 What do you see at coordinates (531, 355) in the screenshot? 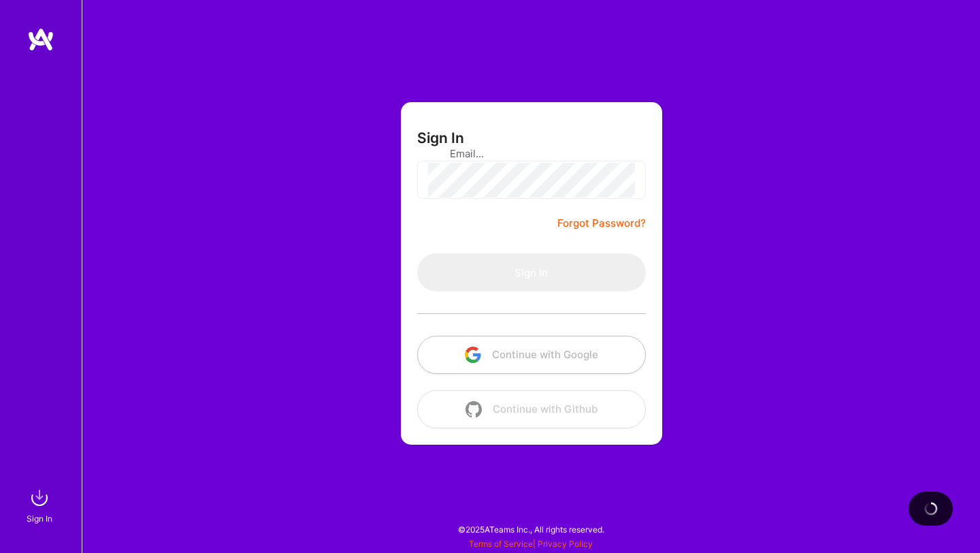
I see `button: Continue with Google` at bounding box center [531, 355].